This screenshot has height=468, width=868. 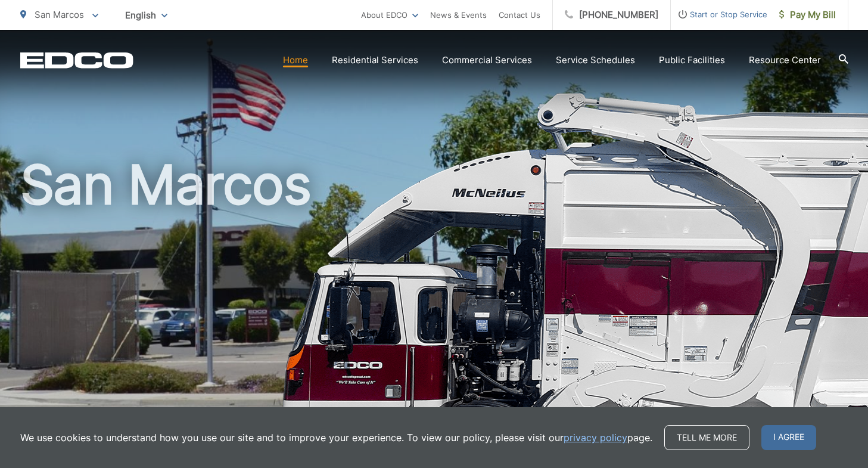 I want to click on a: Tell me more, so click(x=707, y=438).